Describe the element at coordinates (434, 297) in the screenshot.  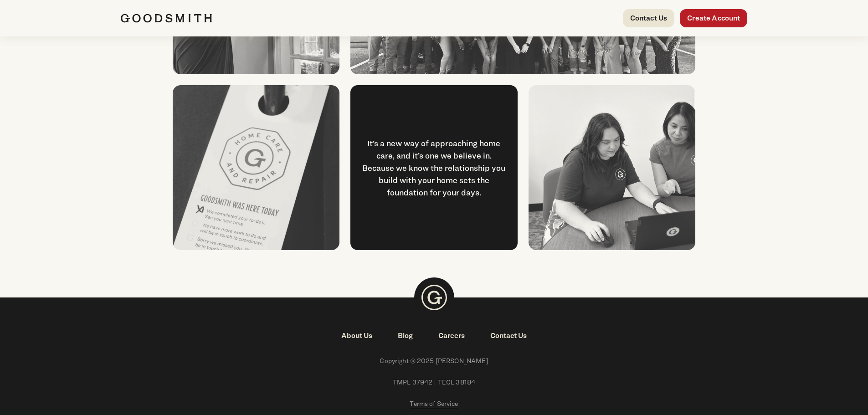
I see `img: Goodsmith Logo` at that location.